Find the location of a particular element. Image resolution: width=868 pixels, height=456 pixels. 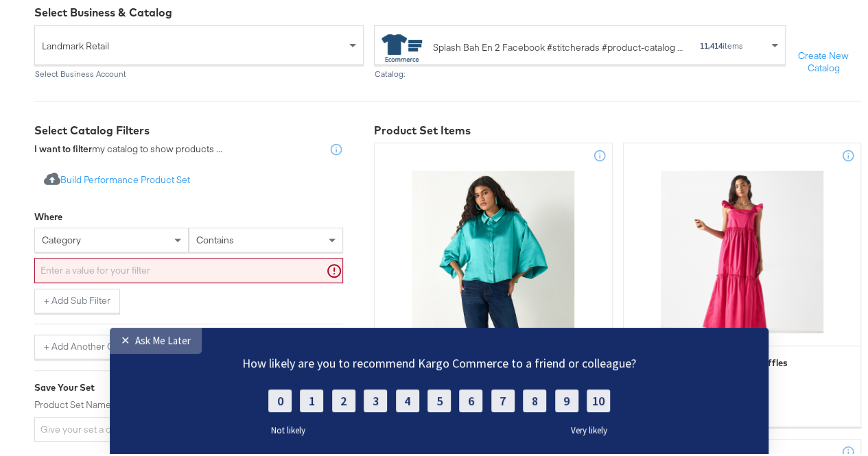

button: Create New Catalog is located at coordinates (824, 60).